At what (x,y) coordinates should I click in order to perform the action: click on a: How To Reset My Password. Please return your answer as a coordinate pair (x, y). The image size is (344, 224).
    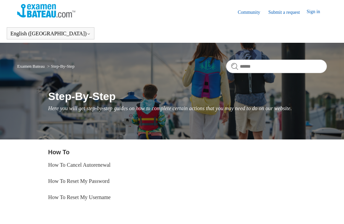
    Looking at the image, I should click on (79, 181).